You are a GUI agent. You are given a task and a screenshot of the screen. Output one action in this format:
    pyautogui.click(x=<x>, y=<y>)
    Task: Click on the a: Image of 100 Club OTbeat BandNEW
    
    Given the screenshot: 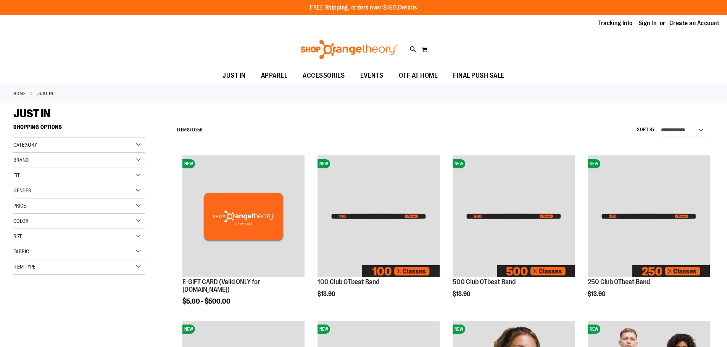 What is the action you would take?
    pyautogui.click(x=378, y=217)
    